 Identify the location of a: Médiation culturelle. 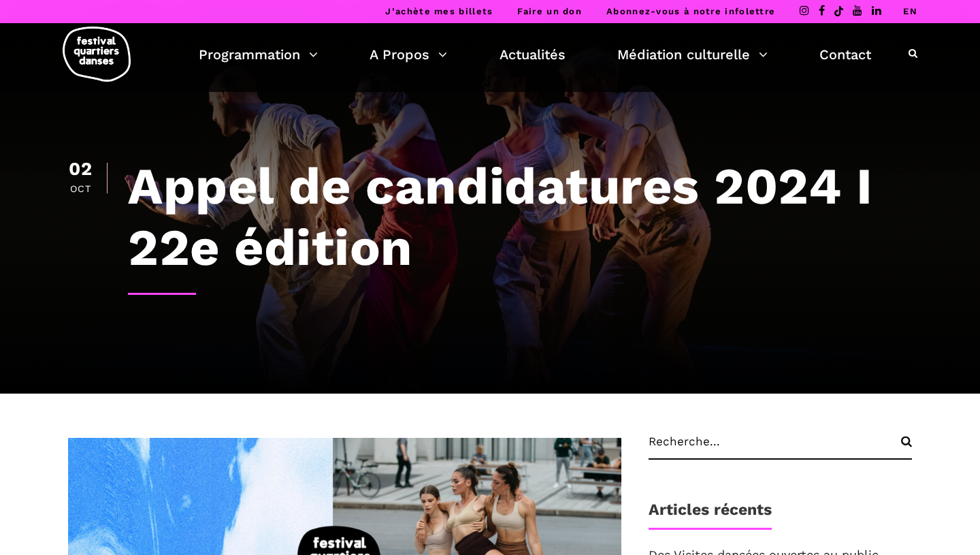
(692, 54).